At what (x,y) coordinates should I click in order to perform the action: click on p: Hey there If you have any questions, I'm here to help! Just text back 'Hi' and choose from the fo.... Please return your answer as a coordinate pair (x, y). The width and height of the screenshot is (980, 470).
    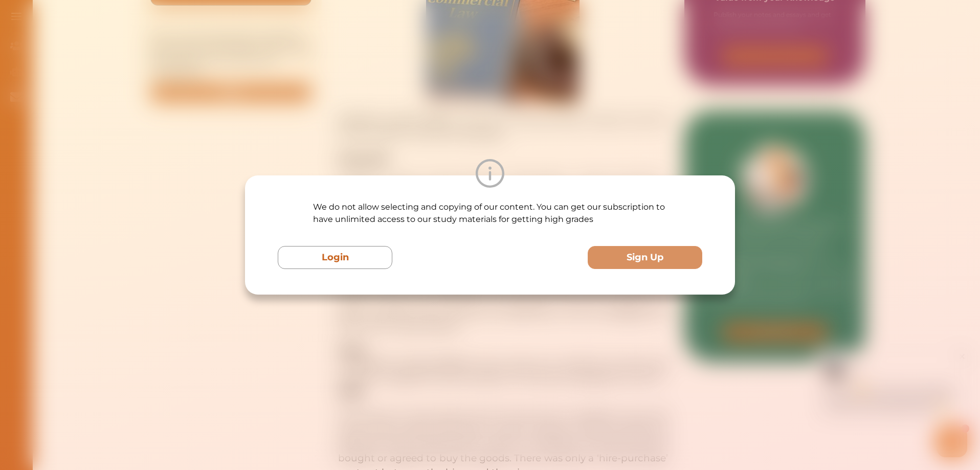
    Looking at the image, I should click on (157, 50).